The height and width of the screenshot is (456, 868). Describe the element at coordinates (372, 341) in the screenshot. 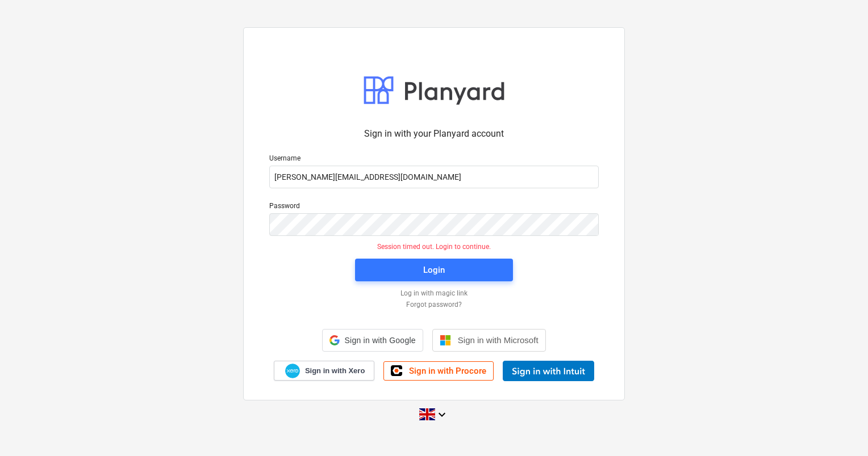

I see `div: Sign in with Google` at that location.